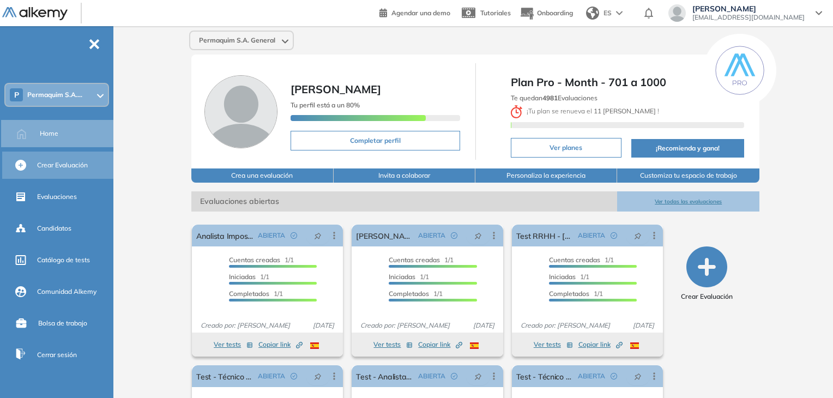 The width and height of the screenshot is (833, 398). I want to click on span: Onboarding, so click(555, 13).